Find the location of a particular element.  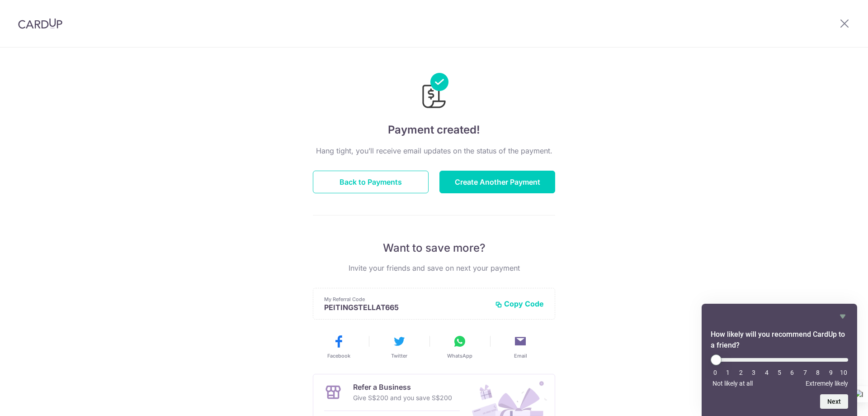

span: Not likely at all is located at coordinates (732, 383).